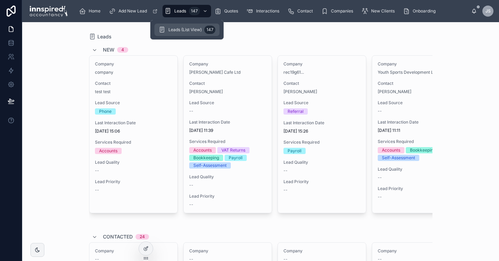 Image resolution: width=499 pixels, height=261 pixels. Describe the element at coordinates (295, 112) in the screenshot. I see `div: Referral` at that location.